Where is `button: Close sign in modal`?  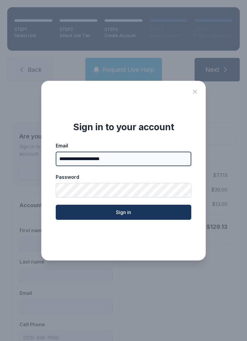
button: Close sign in modal is located at coordinates (195, 92).